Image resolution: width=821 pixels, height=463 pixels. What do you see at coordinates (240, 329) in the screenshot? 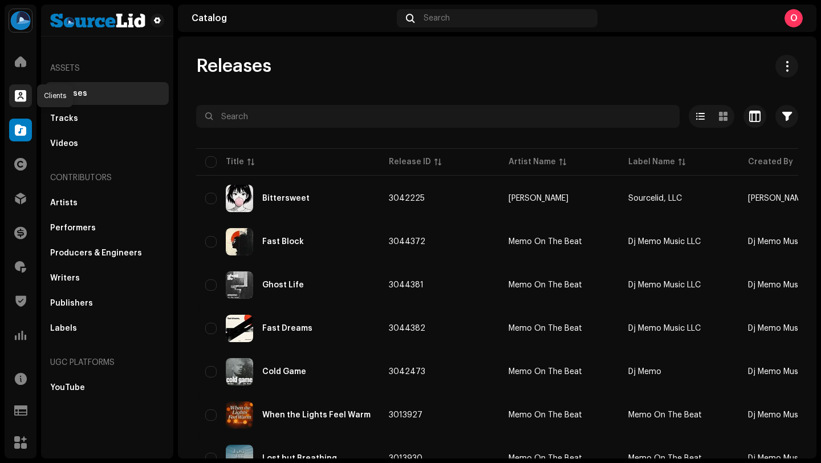
I see `img: 48a335b3-fa4f-4314-b104-5ffca93c4f25` at bounding box center [240, 329].